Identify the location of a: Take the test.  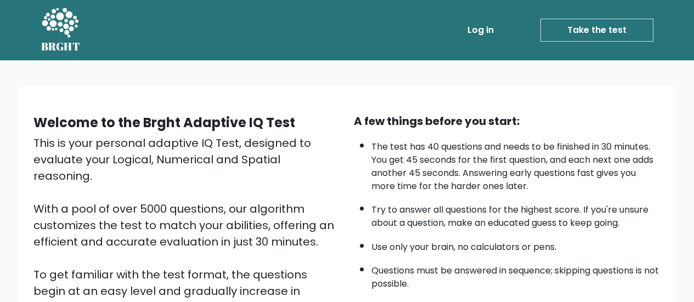
(597, 30).